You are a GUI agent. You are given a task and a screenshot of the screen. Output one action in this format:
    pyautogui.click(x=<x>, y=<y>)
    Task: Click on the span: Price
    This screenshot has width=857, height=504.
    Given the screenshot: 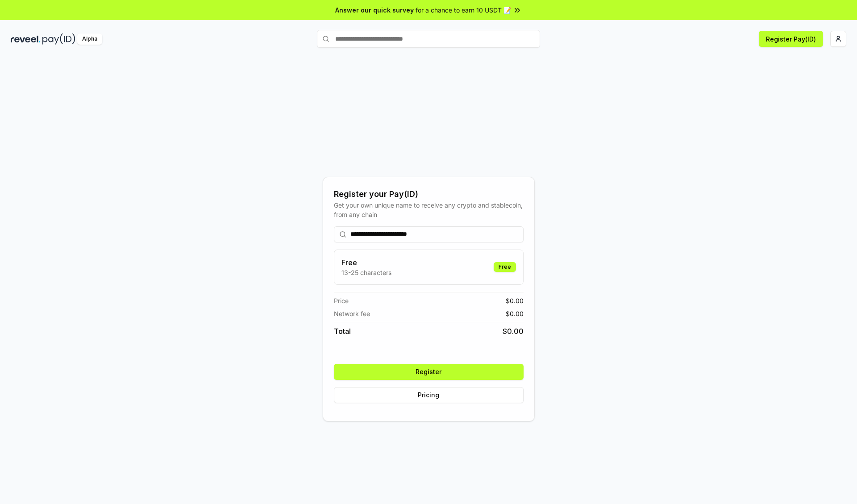 What is the action you would take?
    pyautogui.click(x=341, y=301)
    